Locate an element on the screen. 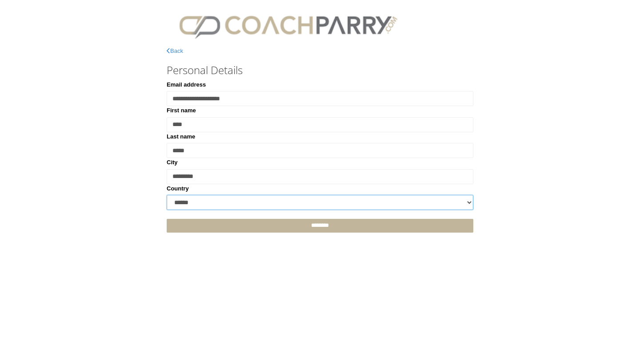  h3: Personal Details is located at coordinates (320, 70).